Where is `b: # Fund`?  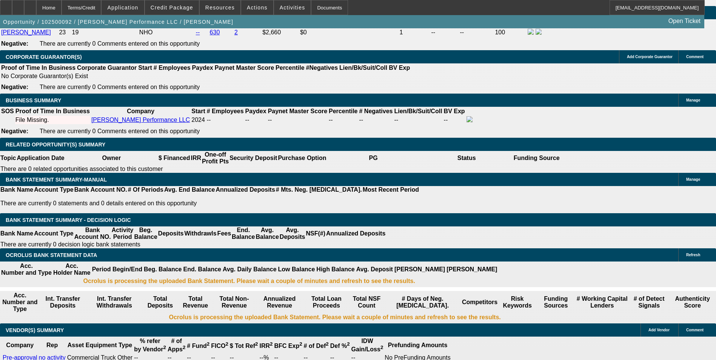 b: # Fund is located at coordinates (198, 346).